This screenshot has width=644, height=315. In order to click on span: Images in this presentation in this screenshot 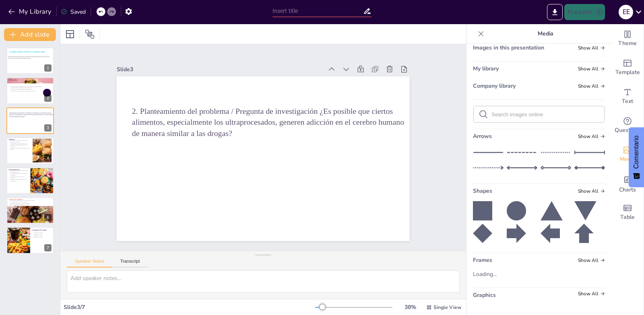, I will do `click(508, 47)`.